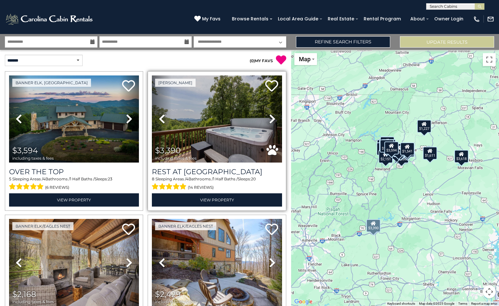  What do you see at coordinates (250, 19) in the screenshot?
I see `a: Browse Rentals` at bounding box center [250, 19].